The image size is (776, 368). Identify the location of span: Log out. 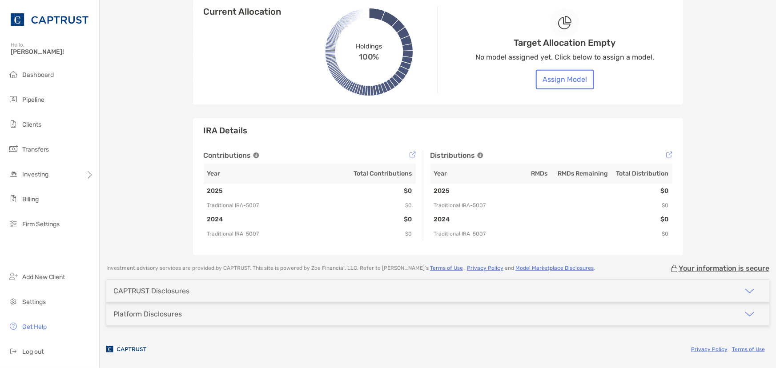
(33, 352).